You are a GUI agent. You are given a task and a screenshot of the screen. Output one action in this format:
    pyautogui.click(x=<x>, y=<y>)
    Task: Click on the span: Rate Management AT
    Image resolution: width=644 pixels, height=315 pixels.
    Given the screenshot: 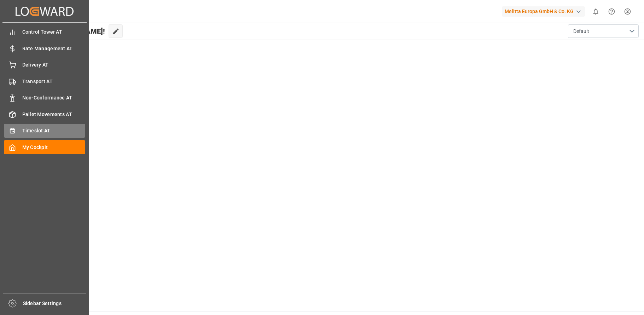 What is the action you would take?
    pyautogui.click(x=54, y=48)
    